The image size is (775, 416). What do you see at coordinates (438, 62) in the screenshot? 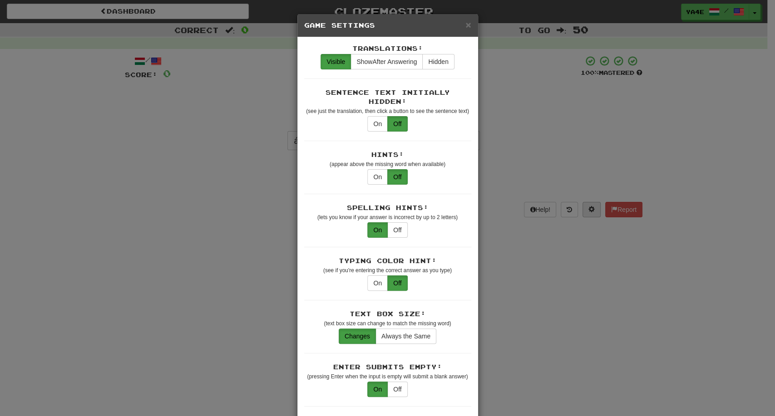
I see `button: Hidden` at bounding box center [438, 62].